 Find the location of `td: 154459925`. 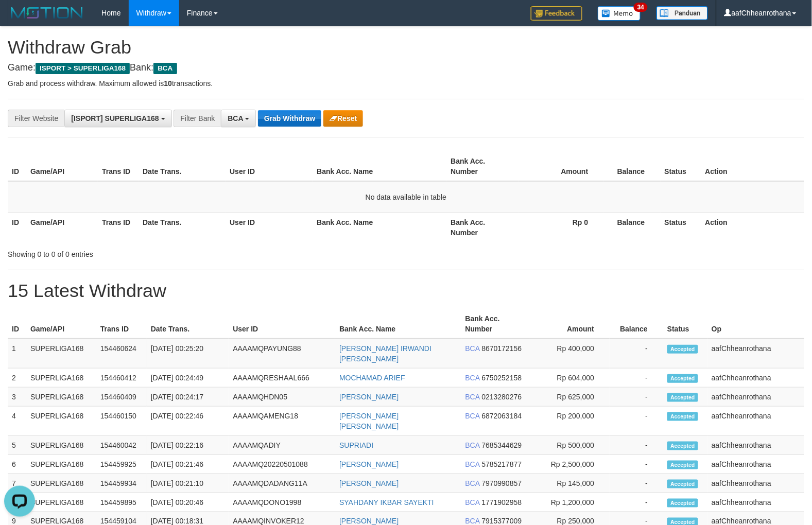

td: 154459925 is located at coordinates (121, 465).